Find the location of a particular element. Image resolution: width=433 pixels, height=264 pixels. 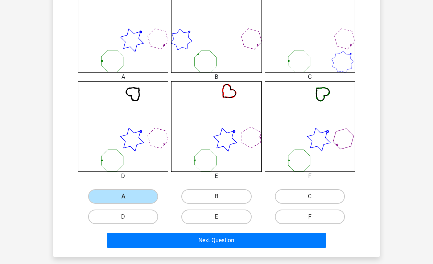

label: A is located at coordinates (123, 196).